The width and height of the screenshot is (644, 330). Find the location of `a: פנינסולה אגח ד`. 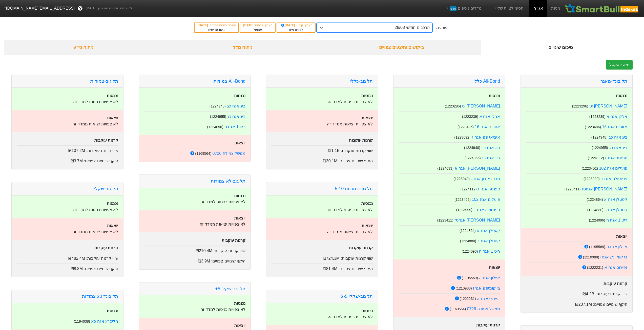

a: פנינסולה אגח ד is located at coordinates (614, 178).